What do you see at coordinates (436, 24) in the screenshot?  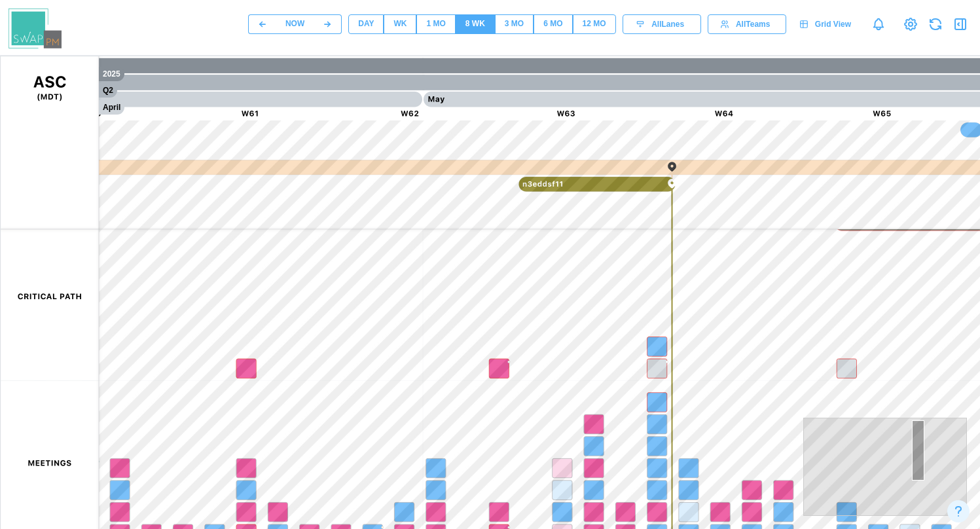 I see `div: 1 MO` at bounding box center [436, 24].